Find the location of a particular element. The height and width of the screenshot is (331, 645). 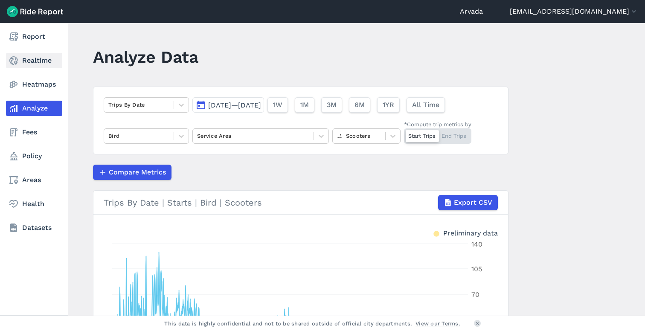

a: Policy is located at coordinates (34, 156).